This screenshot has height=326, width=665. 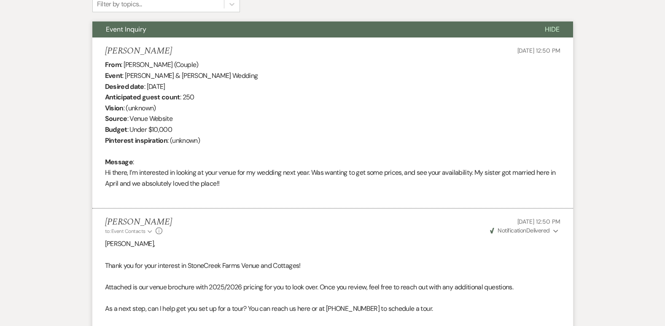 I want to click on b: Source, so click(x=116, y=119).